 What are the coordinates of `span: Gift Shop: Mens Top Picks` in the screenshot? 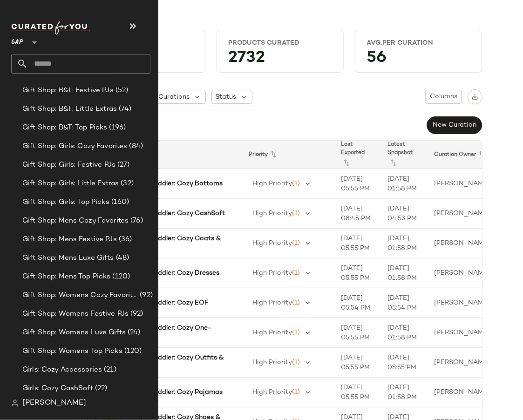 It's located at (66, 276).